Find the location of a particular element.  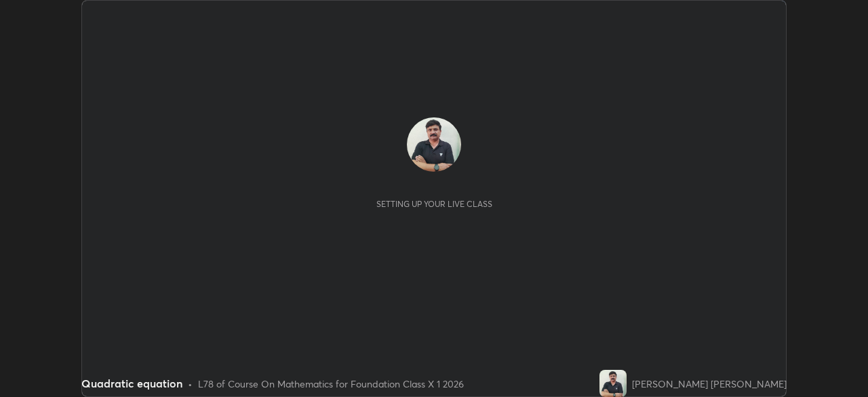

div: Quadratic equation is located at coordinates (131, 383).